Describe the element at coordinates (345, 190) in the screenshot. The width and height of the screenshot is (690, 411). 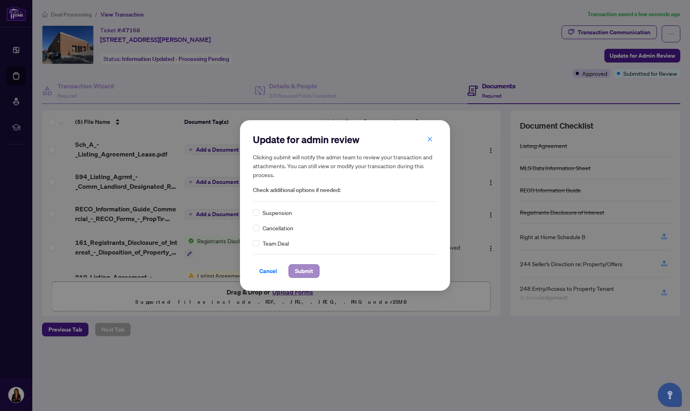
I see `span: Check additional options if needed:` at that location.